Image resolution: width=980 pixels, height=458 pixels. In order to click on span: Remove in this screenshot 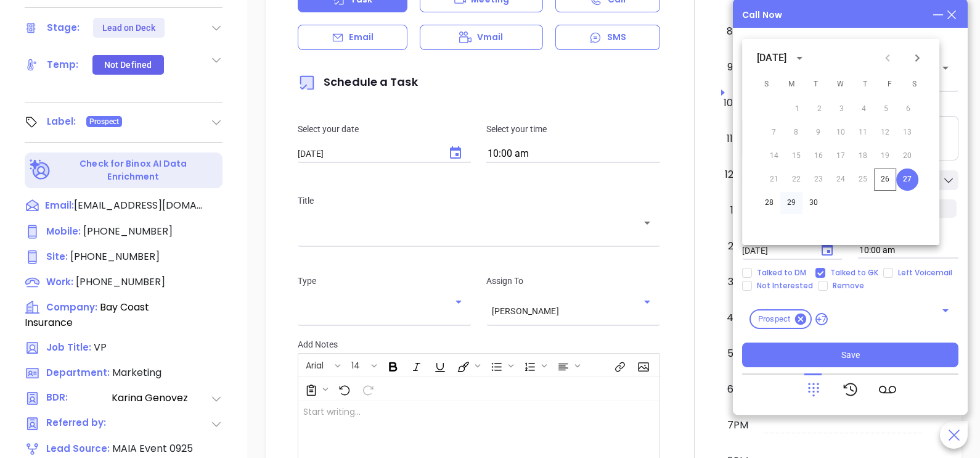, I will do `click(848, 285)`.